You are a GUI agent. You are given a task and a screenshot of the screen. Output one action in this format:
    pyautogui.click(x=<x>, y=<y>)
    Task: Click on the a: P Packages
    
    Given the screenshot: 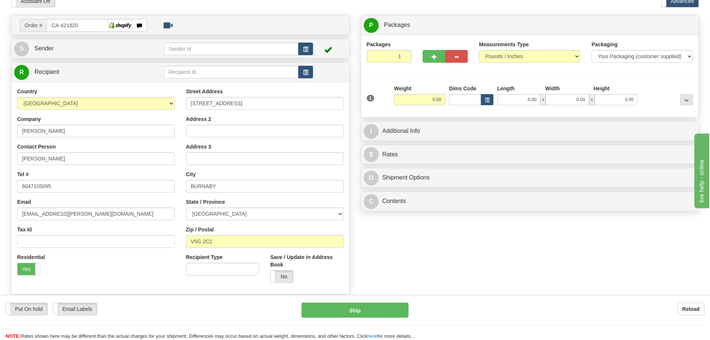 What is the action you would take?
    pyautogui.click(x=530, y=25)
    